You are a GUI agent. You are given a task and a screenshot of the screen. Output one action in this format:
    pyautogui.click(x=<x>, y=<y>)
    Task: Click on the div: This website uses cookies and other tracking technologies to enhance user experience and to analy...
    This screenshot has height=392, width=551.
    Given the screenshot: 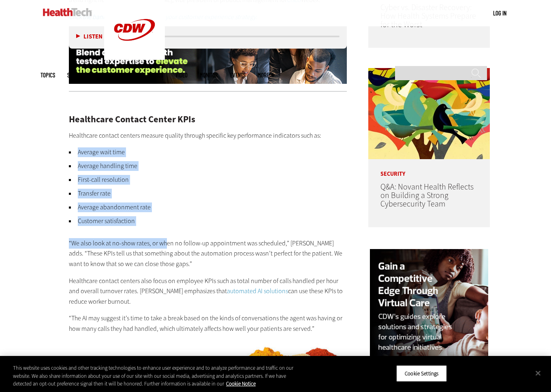 What is the action you would take?
    pyautogui.click(x=158, y=376)
    